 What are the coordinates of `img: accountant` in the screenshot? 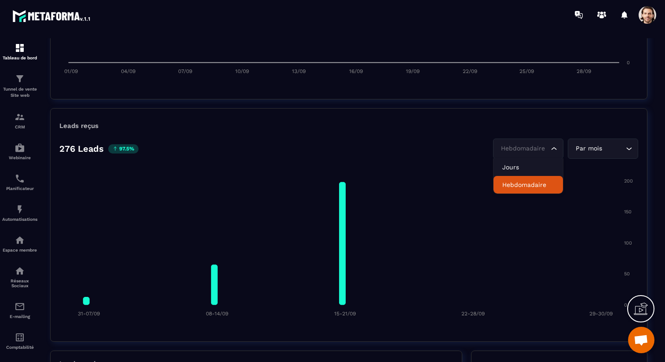 It's located at (20, 337).